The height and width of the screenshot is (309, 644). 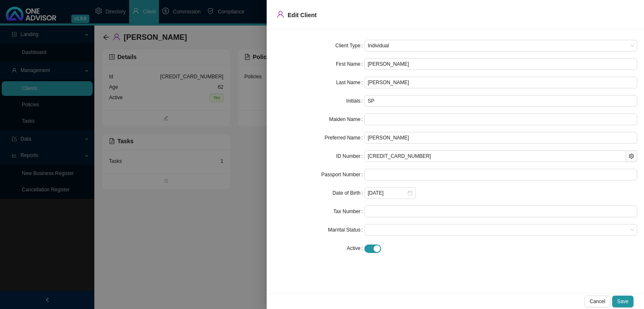 I want to click on button: Cancel, so click(x=597, y=302).